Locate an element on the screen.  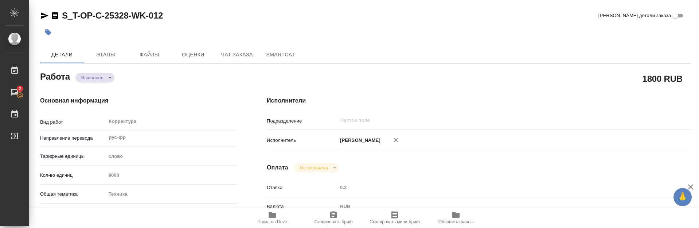
div: Техника is located at coordinates (172, 195).